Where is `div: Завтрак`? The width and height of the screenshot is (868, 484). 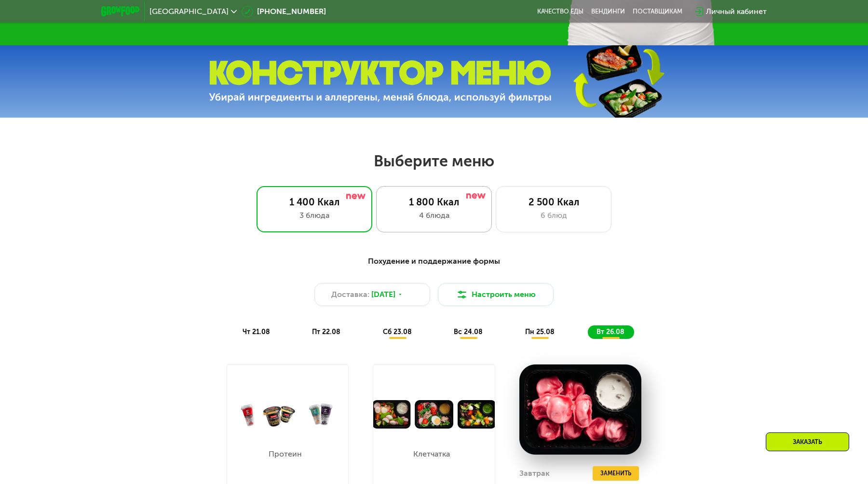
div: Завтрак is located at coordinates (534, 473).